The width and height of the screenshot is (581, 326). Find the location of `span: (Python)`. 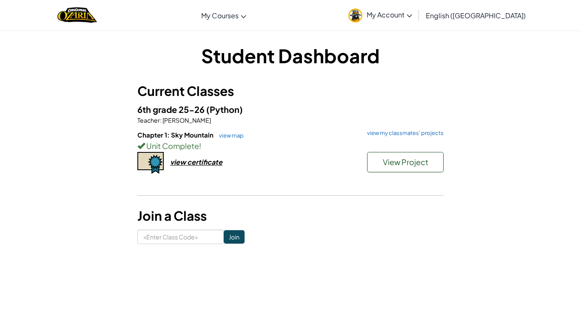

span: (Python) is located at coordinates (224, 109).